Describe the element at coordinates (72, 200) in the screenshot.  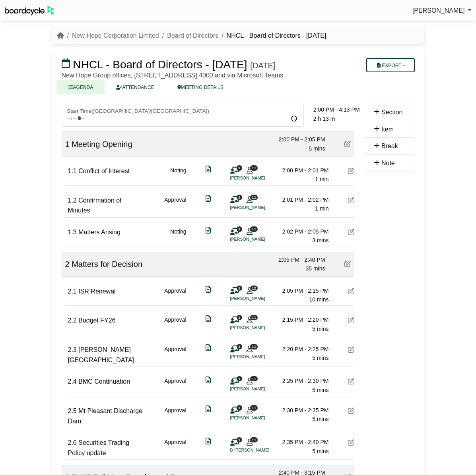
I see `span: 1.2` at that location.